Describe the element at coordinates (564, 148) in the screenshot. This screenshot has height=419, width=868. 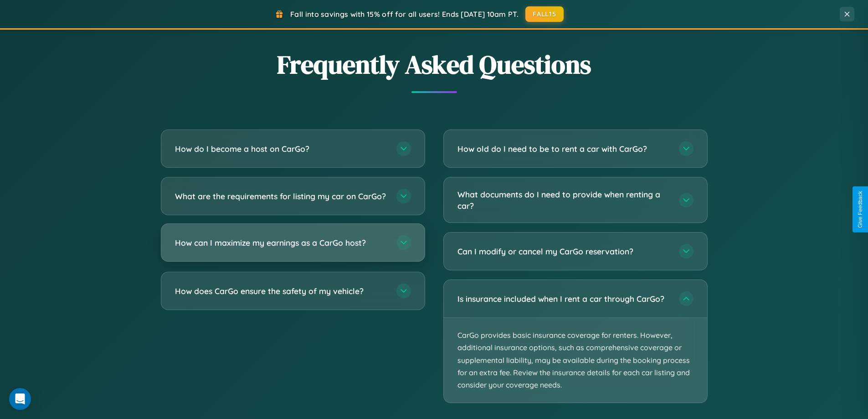
I see `h3: How old do I need to be to rent a car with CarGo?` at that location.